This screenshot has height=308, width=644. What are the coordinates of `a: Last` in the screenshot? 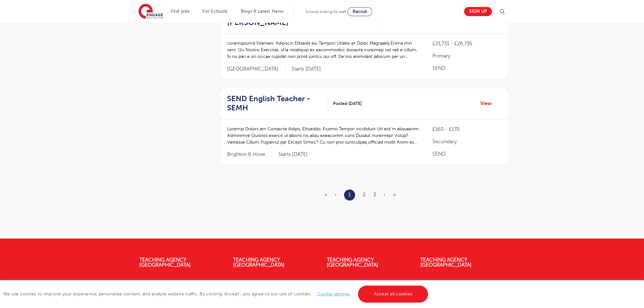 It's located at (394, 195).